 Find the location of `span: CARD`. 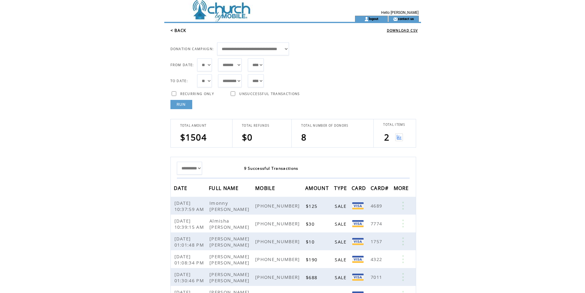

span: CARD is located at coordinates (360, 189).